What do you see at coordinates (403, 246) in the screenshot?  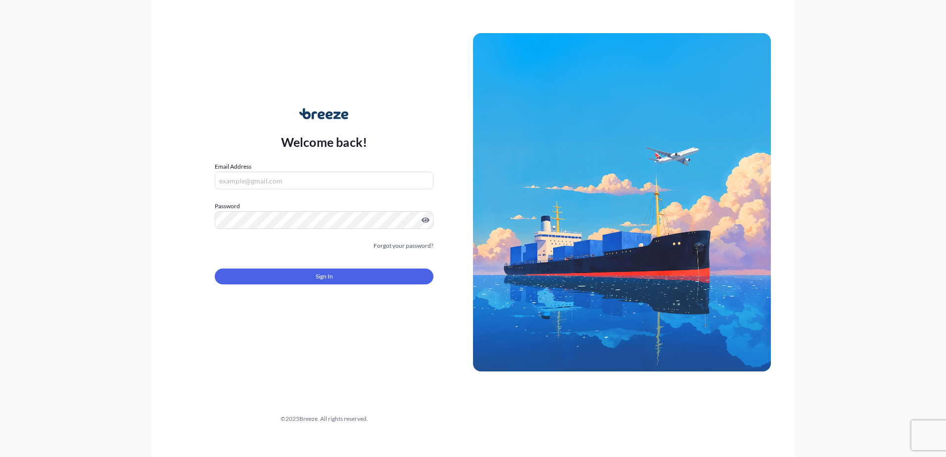 I see `a: Forgot your password?` at bounding box center [403, 246].